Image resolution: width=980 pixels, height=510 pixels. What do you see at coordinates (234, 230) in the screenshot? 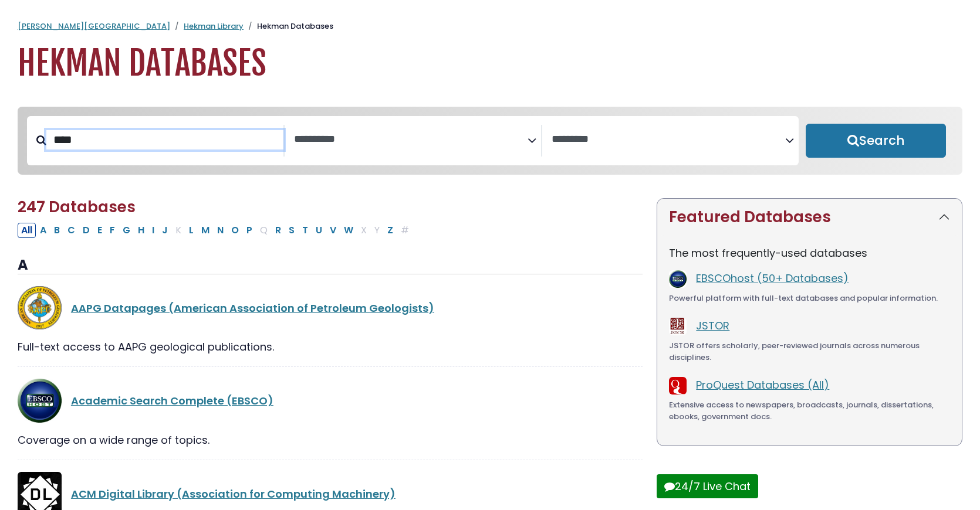
I see `button: Filter Results O` at bounding box center [234, 230].